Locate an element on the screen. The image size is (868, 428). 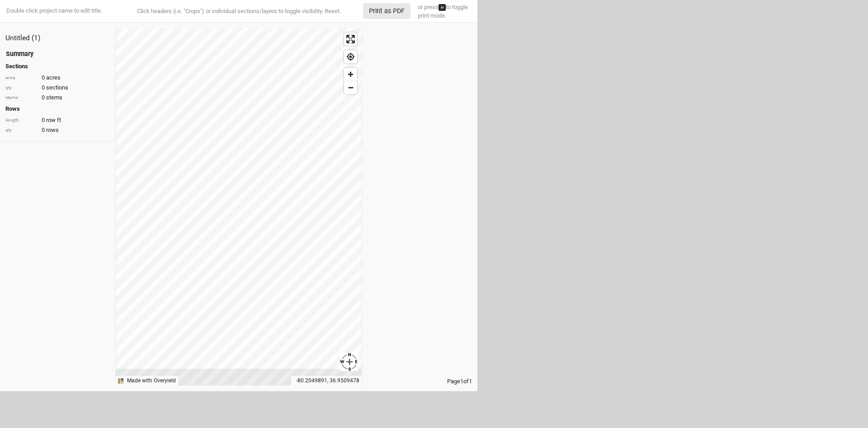
h4: Rows is located at coordinates (58, 109).